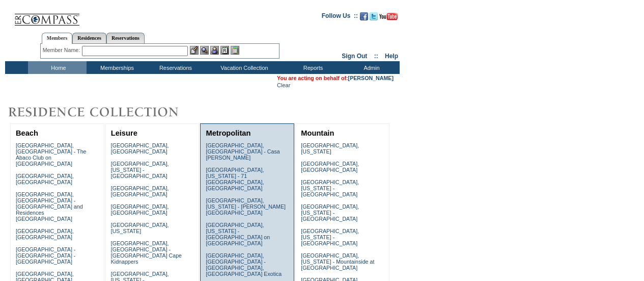 Image resolution: width=644 pixels, height=281 pixels. What do you see at coordinates (364, 18) in the screenshot?
I see `a: Become our fan on Facebook` at bounding box center [364, 18].